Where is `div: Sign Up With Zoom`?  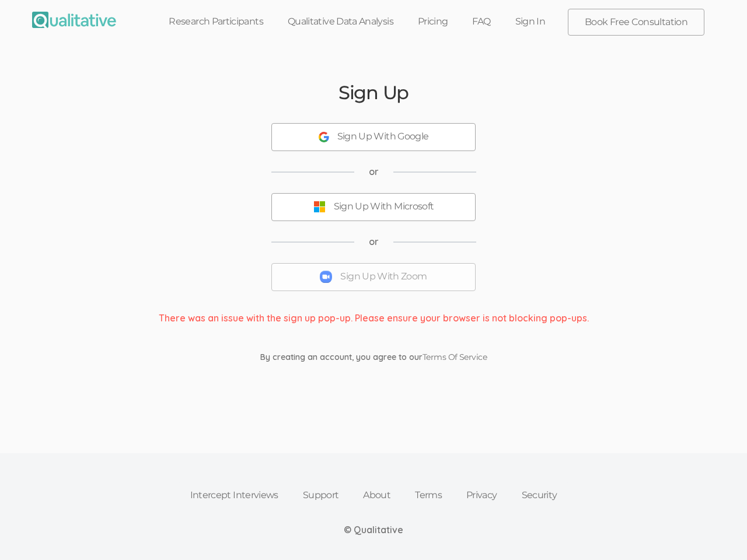
div: Sign Up With Zoom is located at coordinates (383, 276).